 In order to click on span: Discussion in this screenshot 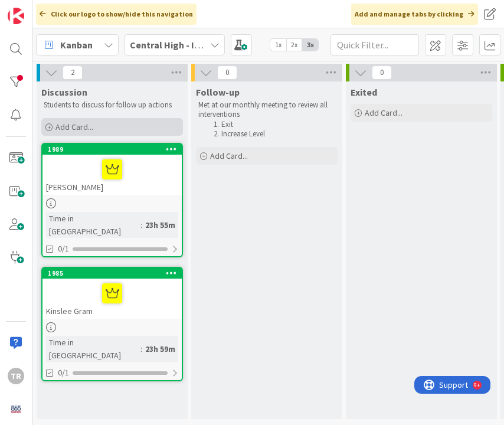, I will do `click(64, 92)`.